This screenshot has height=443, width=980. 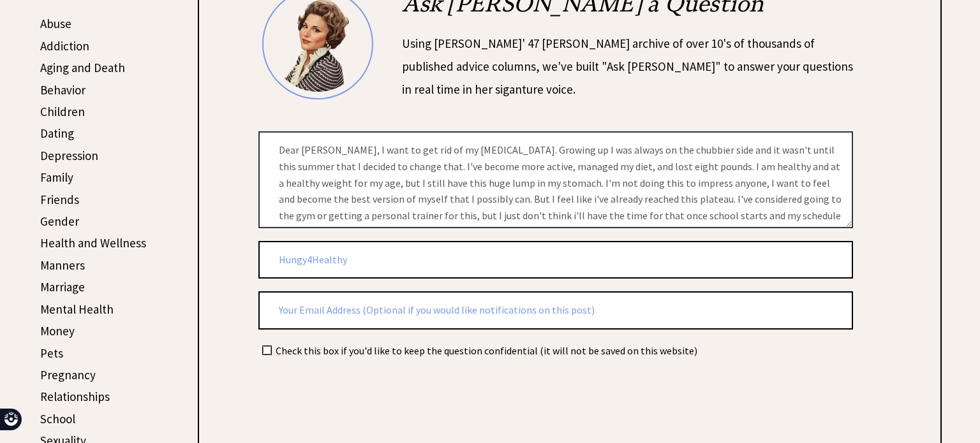 What do you see at coordinates (59, 200) in the screenshot?
I see `a: Friends` at bounding box center [59, 200].